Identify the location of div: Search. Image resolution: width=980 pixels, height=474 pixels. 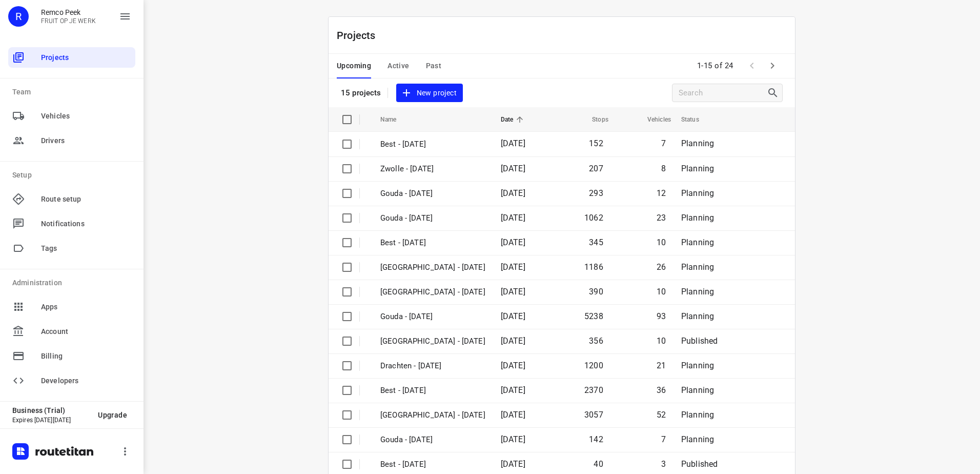
(774, 93).